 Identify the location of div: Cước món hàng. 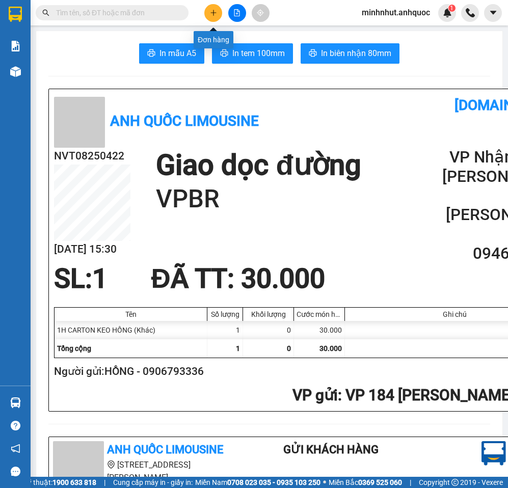
(319, 315).